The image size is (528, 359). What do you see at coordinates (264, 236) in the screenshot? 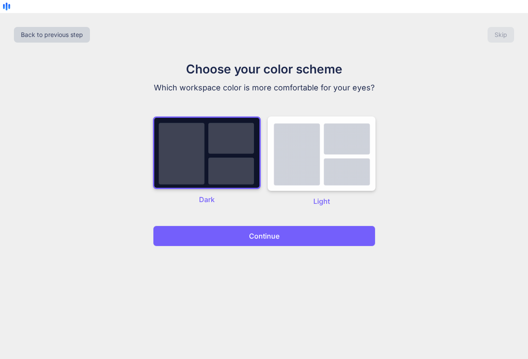
I see `p: Continue` at bounding box center [264, 236].